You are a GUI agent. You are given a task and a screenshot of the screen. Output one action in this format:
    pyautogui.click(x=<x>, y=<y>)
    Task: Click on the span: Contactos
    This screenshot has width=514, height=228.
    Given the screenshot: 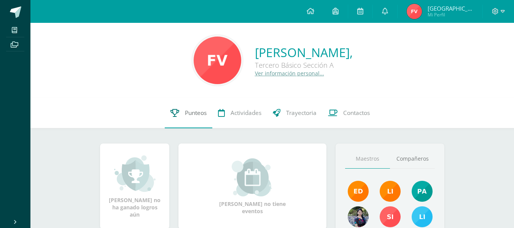 What is the action you would take?
    pyautogui.click(x=357, y=113)
    